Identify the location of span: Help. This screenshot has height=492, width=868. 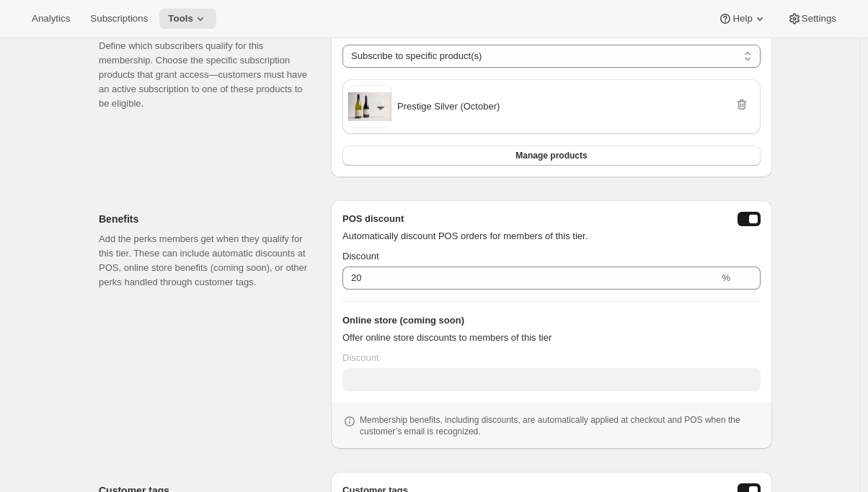
(742, 18).